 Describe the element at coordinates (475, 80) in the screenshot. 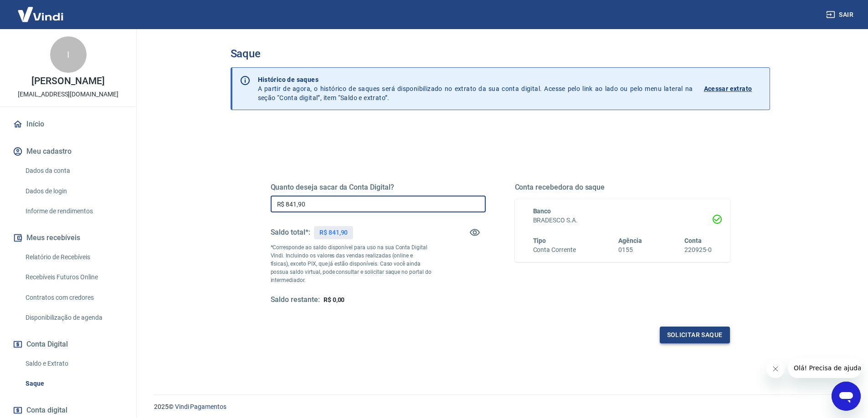

I see `p: Histórico de saques` at that location.